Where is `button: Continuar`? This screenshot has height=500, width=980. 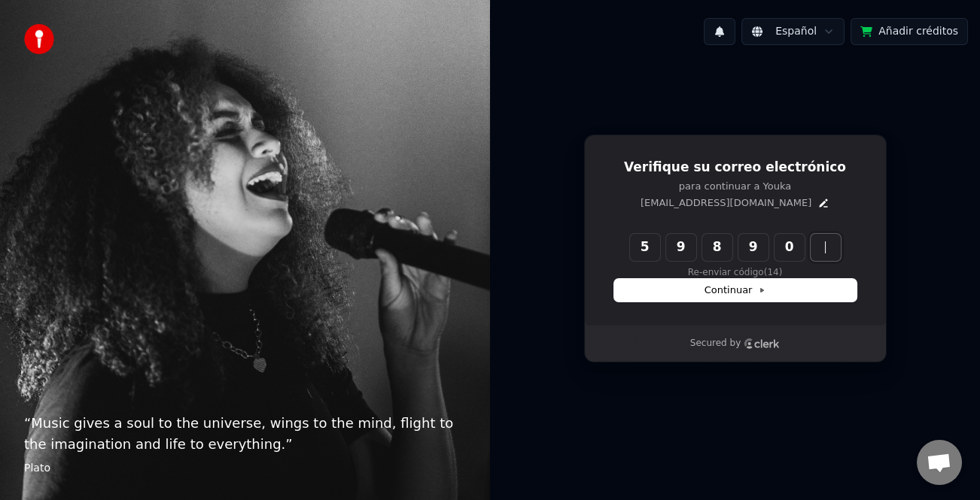 button: Continuar is located at coordinates (735, 291).